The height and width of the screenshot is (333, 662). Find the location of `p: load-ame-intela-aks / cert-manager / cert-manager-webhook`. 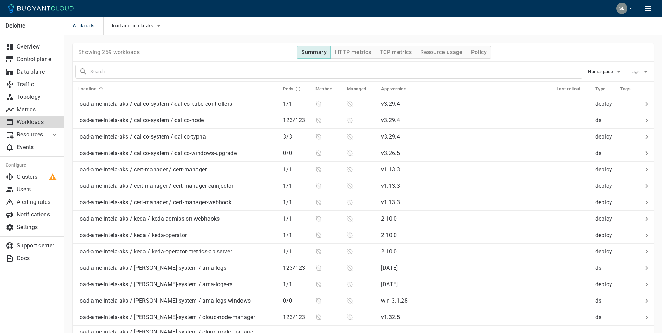

p: load-ame-intela-aks / cert-manager / cert-manager-webhook is located at coordinates (155, 202).